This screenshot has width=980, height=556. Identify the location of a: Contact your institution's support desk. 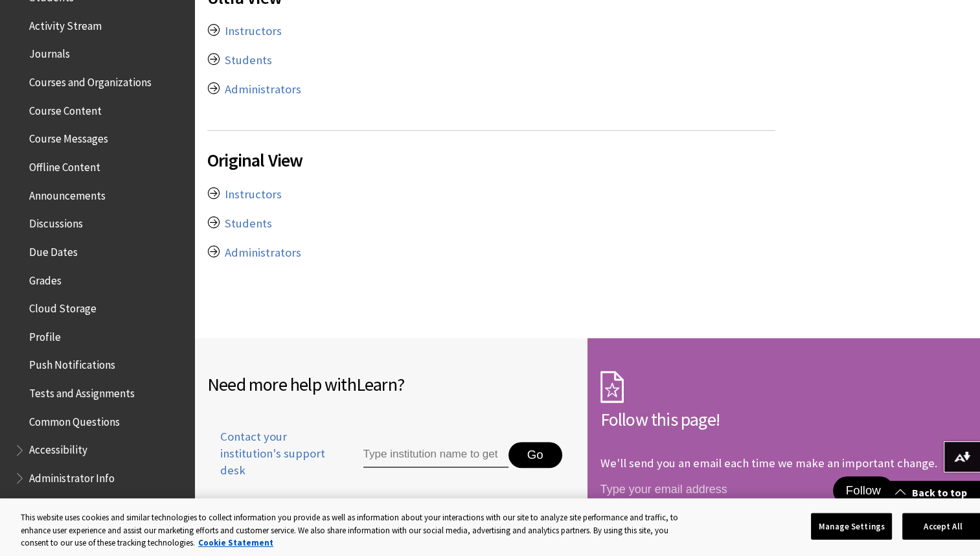
(270, 462).